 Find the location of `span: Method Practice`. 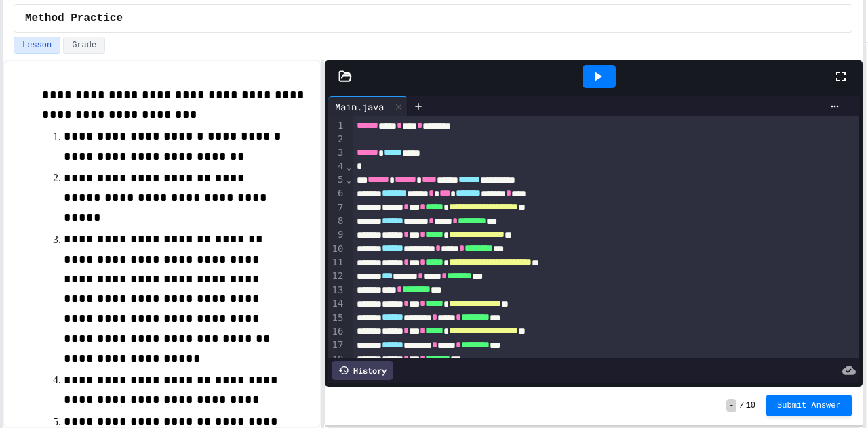

span: Method Practice is located at coordinates (74, 19).